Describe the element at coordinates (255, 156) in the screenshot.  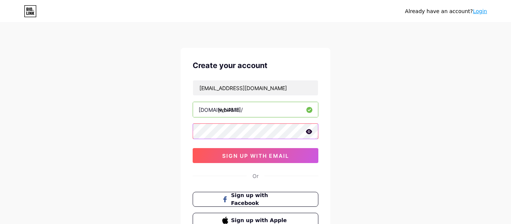
I see `button: sign up with email` at that location.